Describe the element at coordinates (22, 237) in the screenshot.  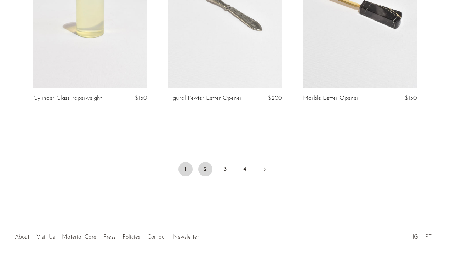
I see `a: About` at that location.